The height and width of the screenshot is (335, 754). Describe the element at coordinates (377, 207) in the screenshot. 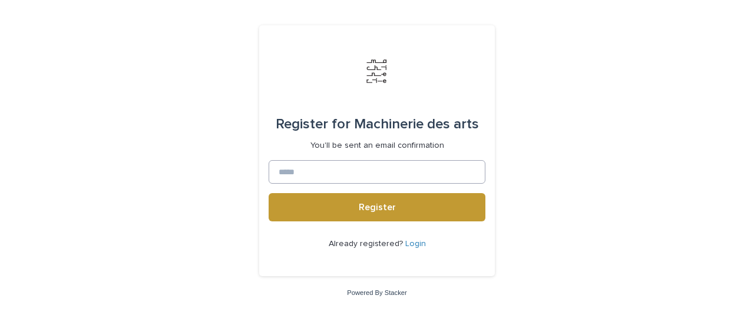

I see `button: Register` at that location.